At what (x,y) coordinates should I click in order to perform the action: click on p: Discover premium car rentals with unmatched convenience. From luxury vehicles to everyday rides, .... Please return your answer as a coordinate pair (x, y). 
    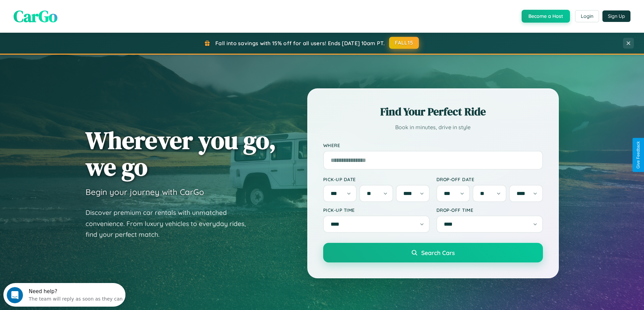
    Looking at the image, I should click on (170, 224).